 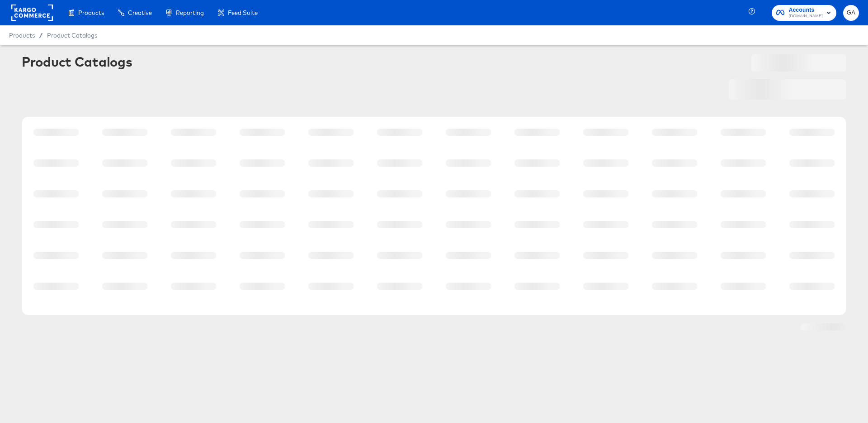 I want to click on div: Product Catalogs, so click(x=77, y=61).